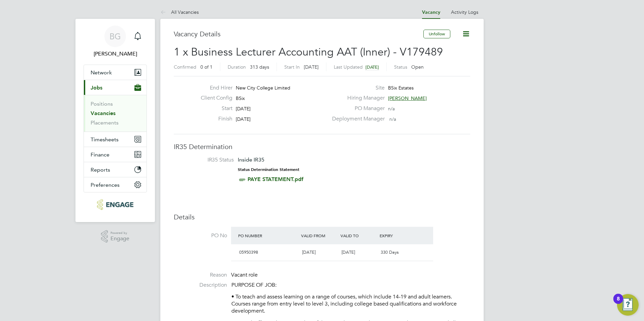  I want to click on label: End Hirer, so click(214, 88).